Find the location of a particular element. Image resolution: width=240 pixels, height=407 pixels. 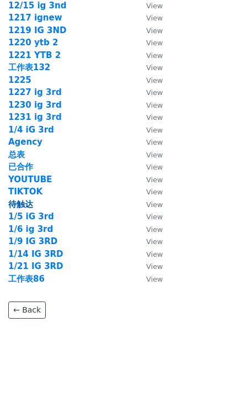

a: 1/6 ig 3rd is located at coordinates (30, 229).